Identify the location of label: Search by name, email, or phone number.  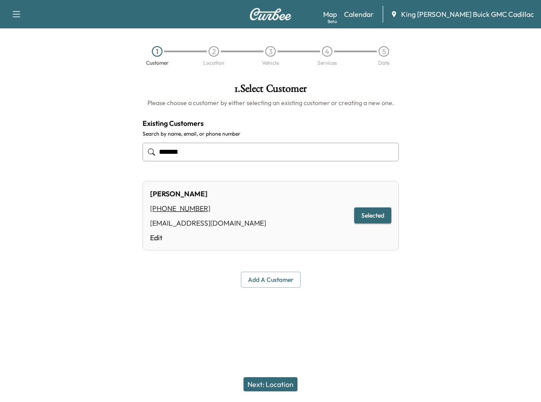
(271, 134).